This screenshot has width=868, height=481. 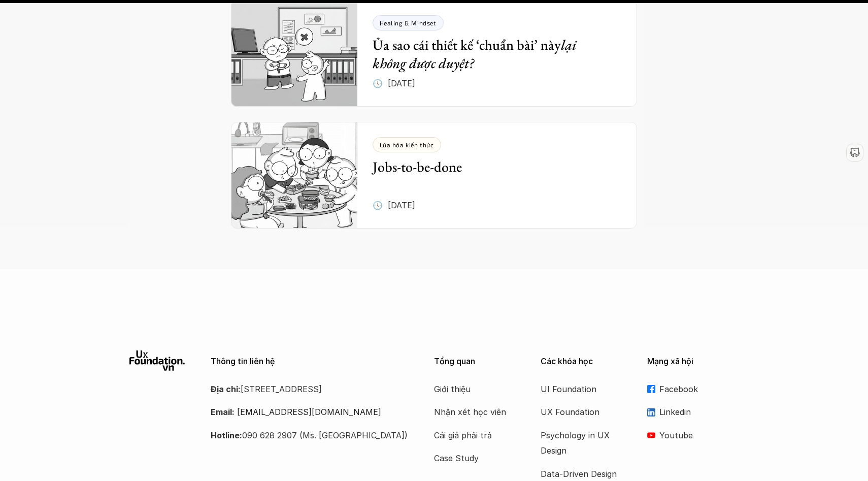 What do you see at coordinates (476, 54) in the screenshot?
I see `em: lại không được duyệt?` at bounding box center [476, 54].